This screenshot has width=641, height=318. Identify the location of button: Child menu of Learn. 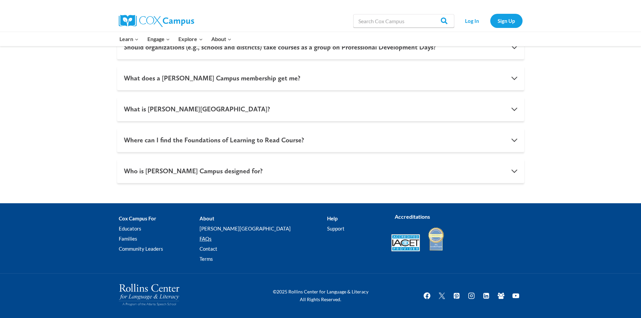
(129, 39).